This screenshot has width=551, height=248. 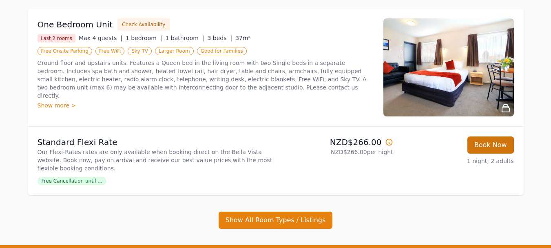 What do you see at coordinates (155, 160) in the screenshot?
I see `p: Our Flexi-Rates rates are only available when booking direct on the Bella Vista website. Book now...` at bounding box center [155, 160].